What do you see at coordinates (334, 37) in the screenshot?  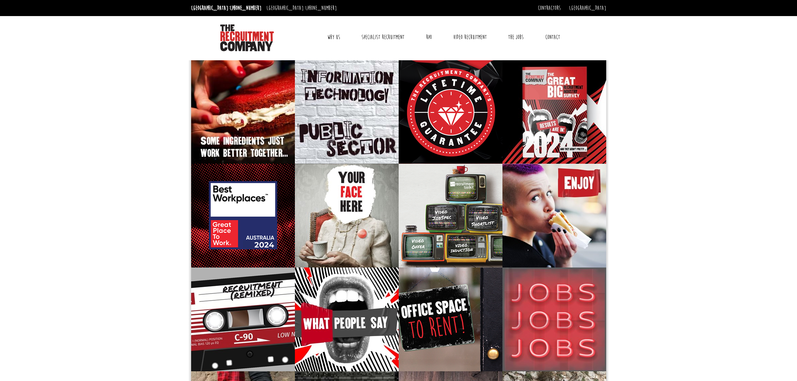 I see `a: Why Us` at bounding box center [334, 37].